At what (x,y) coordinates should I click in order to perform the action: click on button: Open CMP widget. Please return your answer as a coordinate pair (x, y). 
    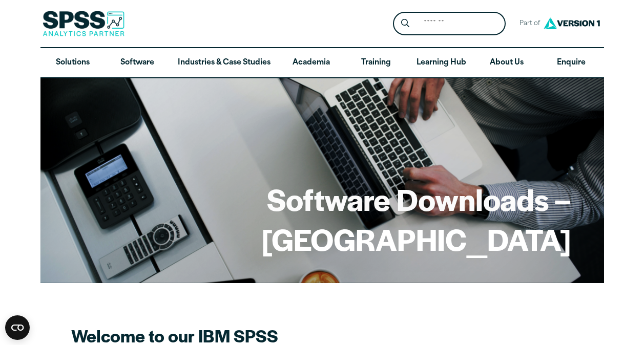
    Looking at the image, I should click on (17, 328).